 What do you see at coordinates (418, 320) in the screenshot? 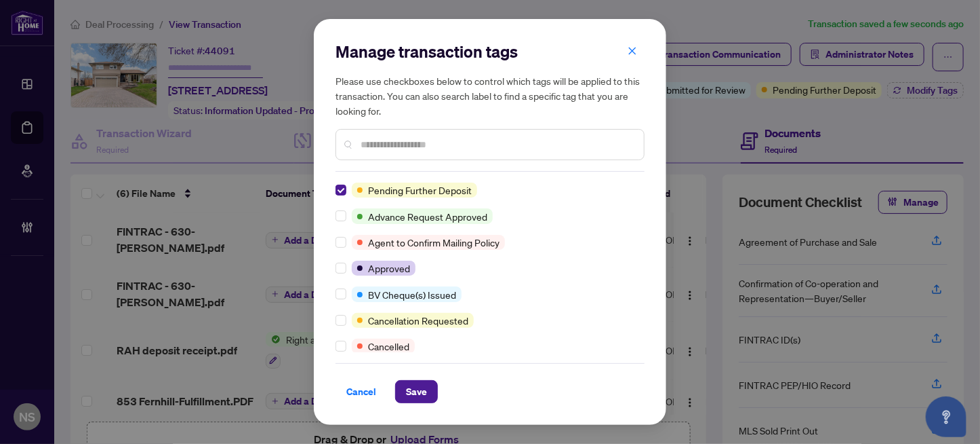
I see `span: Cancellation Requested` at bounding box center [418, 320].